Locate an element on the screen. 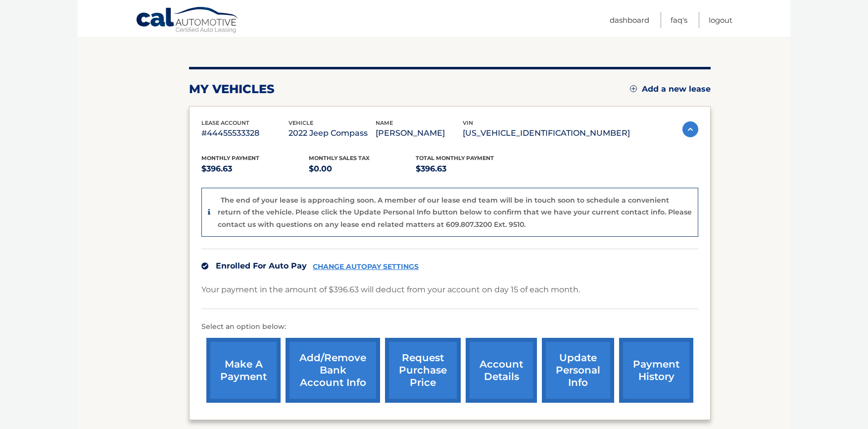 Image resolution: width=868 pixels, height=429 pixels. a: CHANGE AUTOPAY SETTINGS is located at coordinates (366, 266).